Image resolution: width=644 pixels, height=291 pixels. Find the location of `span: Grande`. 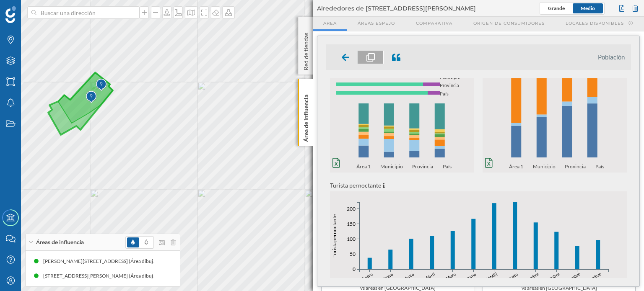

span: Grande is located at coordinates (556, 8).